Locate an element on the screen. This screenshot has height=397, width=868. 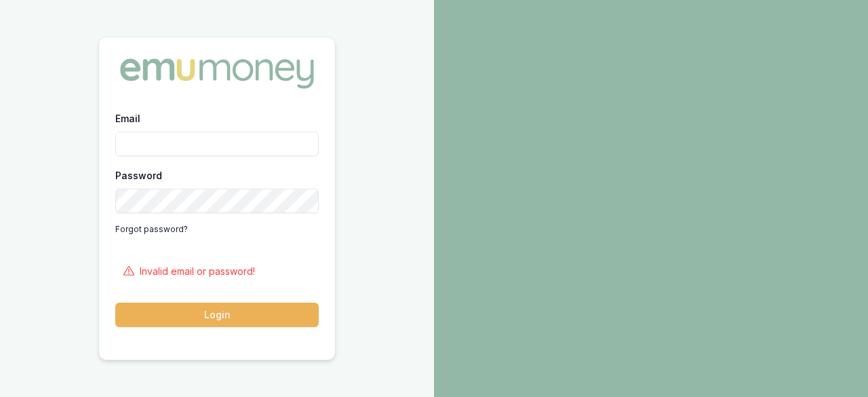
img: Emu Money is located at coordinates (217, 73).